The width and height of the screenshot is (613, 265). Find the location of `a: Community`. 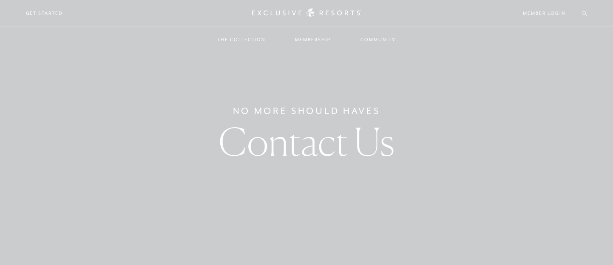

a: Community is located at coordinates (378, 40).